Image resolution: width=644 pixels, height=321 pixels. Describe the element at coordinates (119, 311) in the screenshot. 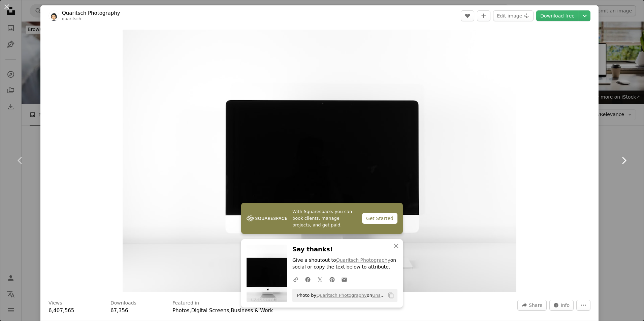

I see `span: 67,356` at that location.